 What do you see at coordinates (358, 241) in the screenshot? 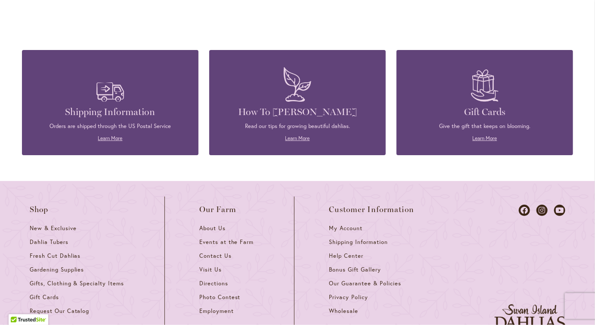
I see `span: Shipping Information` at bounding box center [358, 241].